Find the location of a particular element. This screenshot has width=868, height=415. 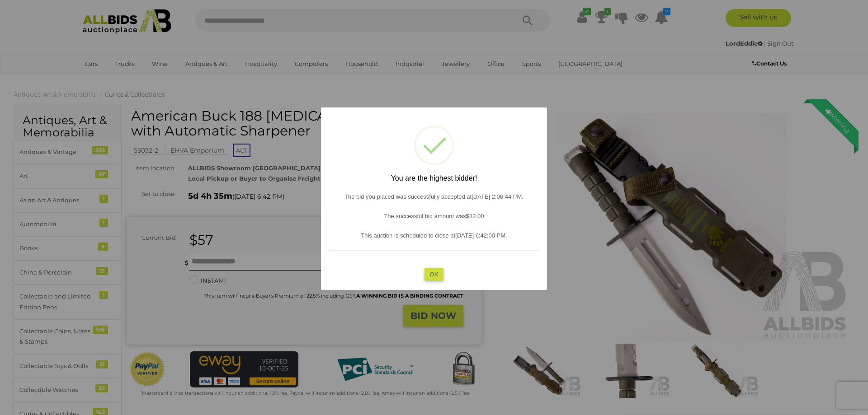

p: The successful bid amount was is located at coordinates (434, 215).